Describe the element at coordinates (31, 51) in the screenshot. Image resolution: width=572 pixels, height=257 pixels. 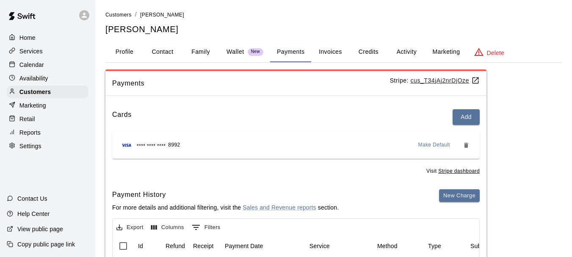
I see `p: Services` at that location.